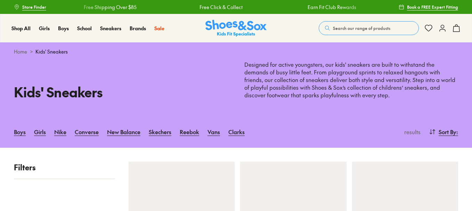 This screenshot has width=472, height=211. Describe the element at coordinates (361, 28) in the screenshot. I see `span: Search our range of products` at that location.